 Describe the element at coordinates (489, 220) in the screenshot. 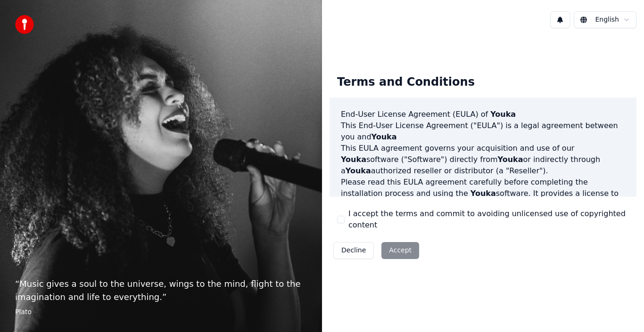

I see `label: I accept the terms and commit to avoiding unlicensed use of copyrighted content` at that location.